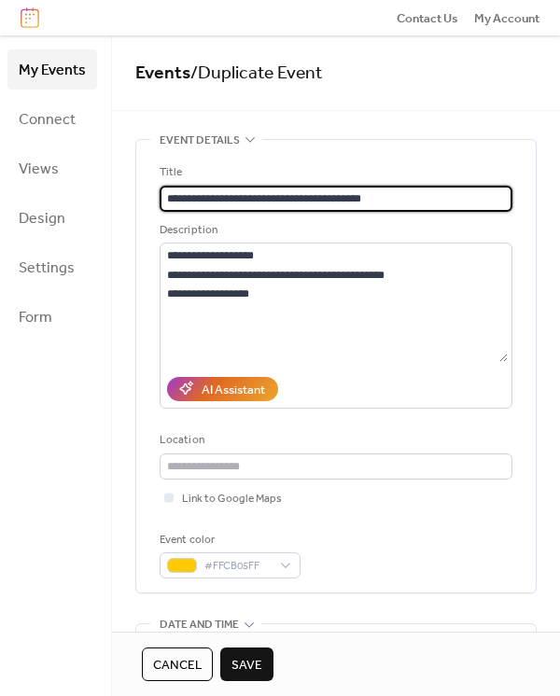 The height and width of the screenshot is (696, 560). Describe the element at coordinates (35, 317) in the screenshot. I see `span: Form` at that location.